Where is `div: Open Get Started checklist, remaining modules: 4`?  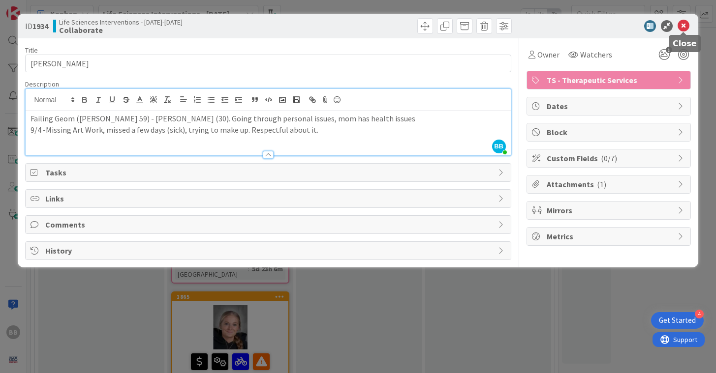 div: Open Get Started checklist, remaining modules: 4 is located at coordinates (677, 321).